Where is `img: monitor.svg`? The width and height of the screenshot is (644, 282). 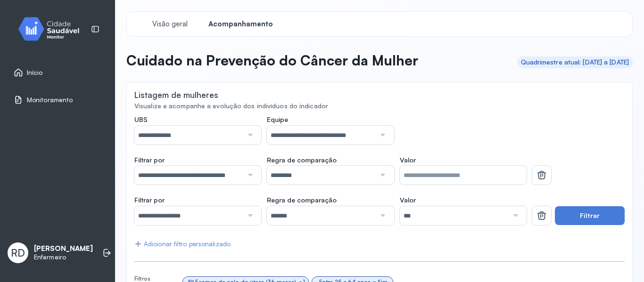 img: monitor.svg is located at coordinates (52, 29).